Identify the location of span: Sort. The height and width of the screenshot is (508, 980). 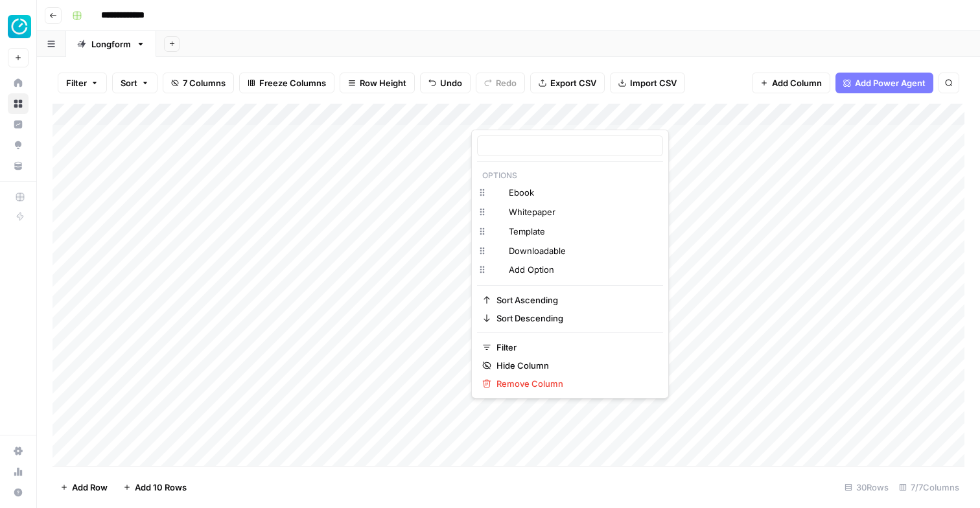
(129, 83).